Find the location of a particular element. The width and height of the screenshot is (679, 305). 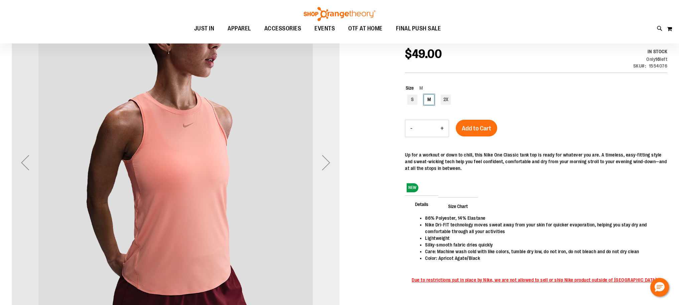

div: 1554076 is located at coordinates (658, 66).